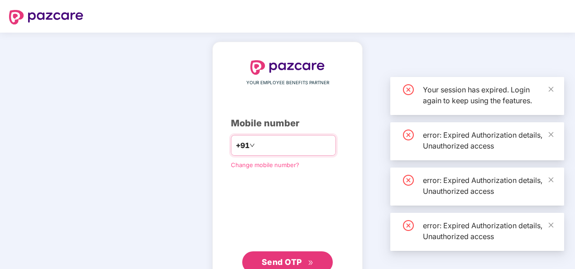  What do you see at coordinates (252, 145) in the screenshot?
I see `span: down` at bounding box center [252, 145].